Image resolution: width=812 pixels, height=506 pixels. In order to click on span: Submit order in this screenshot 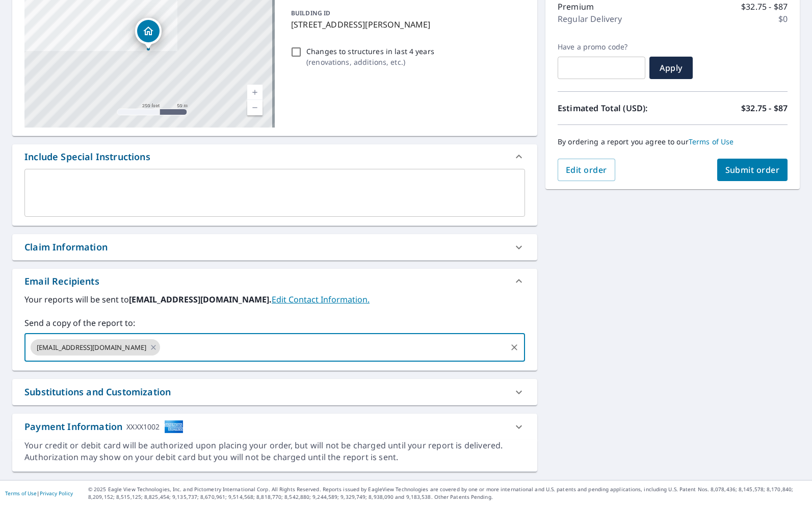, I will do `click(753, 170)`.